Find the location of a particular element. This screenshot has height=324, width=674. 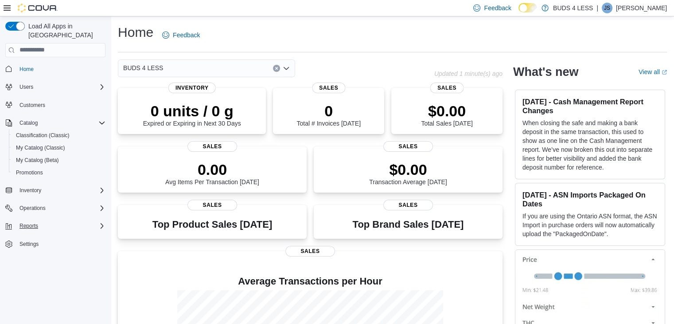

button: Promotions is located at coordinates (59, 173).